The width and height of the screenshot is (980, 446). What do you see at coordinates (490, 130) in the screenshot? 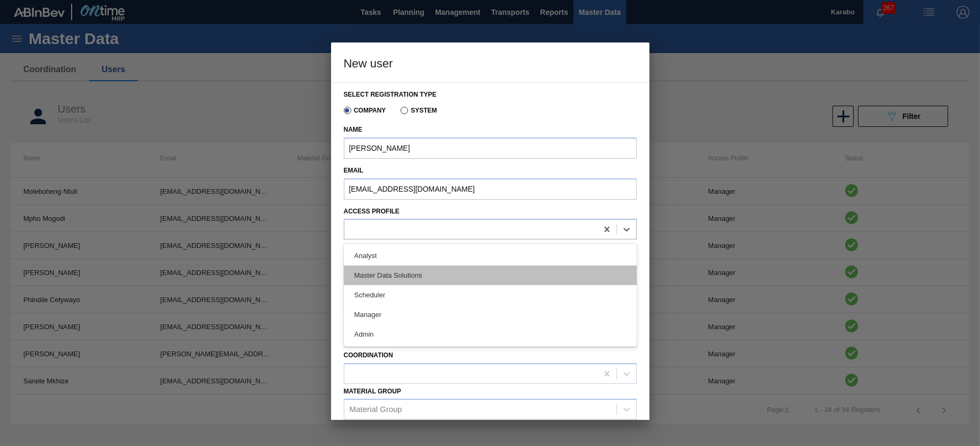
I see `label: Name` at bounding box center [490, 130].